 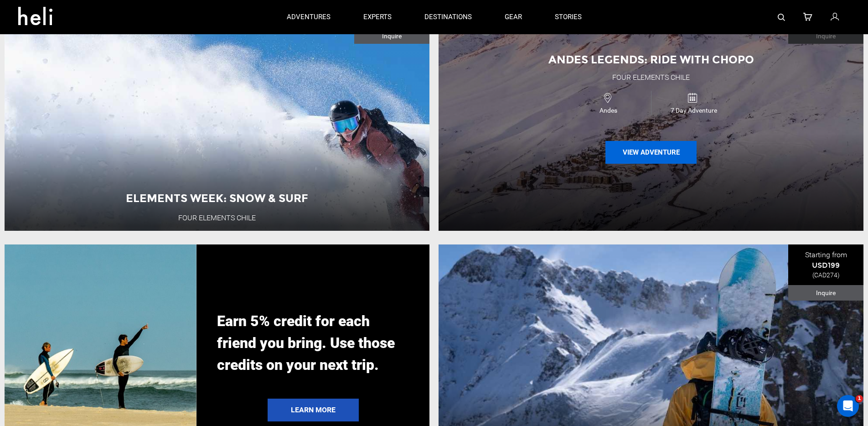 What do you see at coordinates (860, 399) in the screenshot?
I see `span: 1` at bounding box center [860, 399].